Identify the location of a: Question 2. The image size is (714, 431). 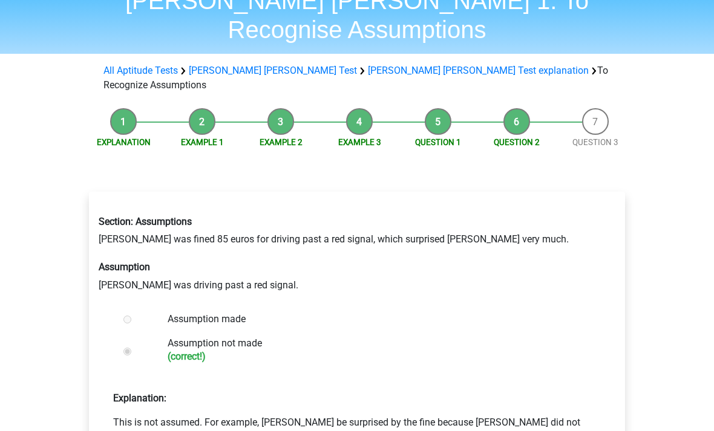
(517, 142).